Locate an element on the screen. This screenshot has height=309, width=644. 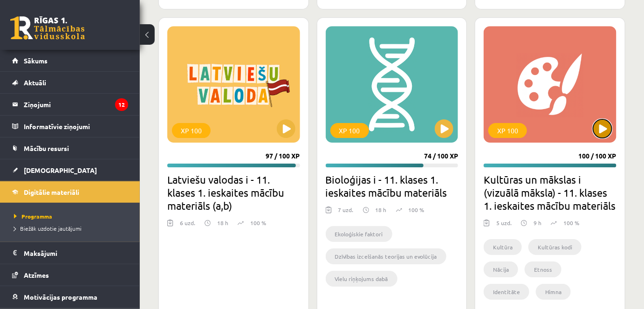
a: Sākums is located at coordinates (70, 60).